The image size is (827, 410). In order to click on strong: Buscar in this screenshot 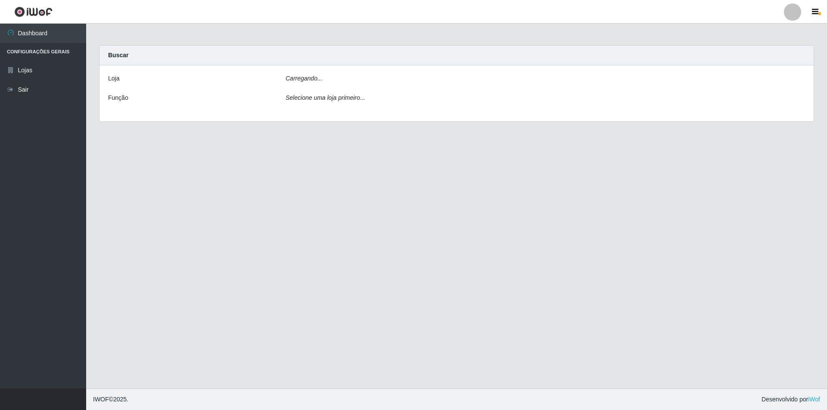, I will do `click(118, 55)`.